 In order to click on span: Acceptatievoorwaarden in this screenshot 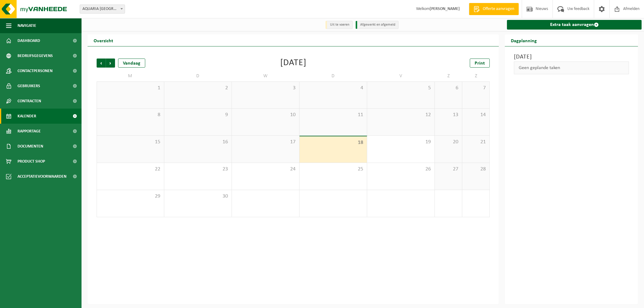, I will do `click(42, 176)`.